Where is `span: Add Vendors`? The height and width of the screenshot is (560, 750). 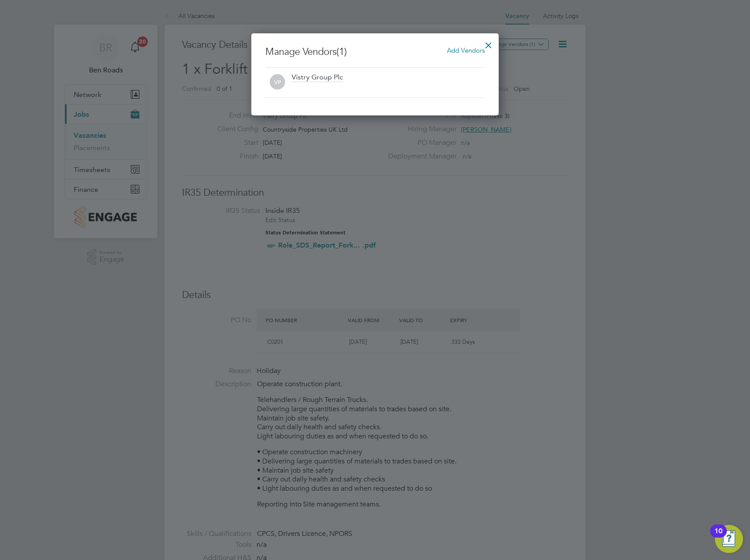
span: Add Vendors is located at coordinates (466, 50).